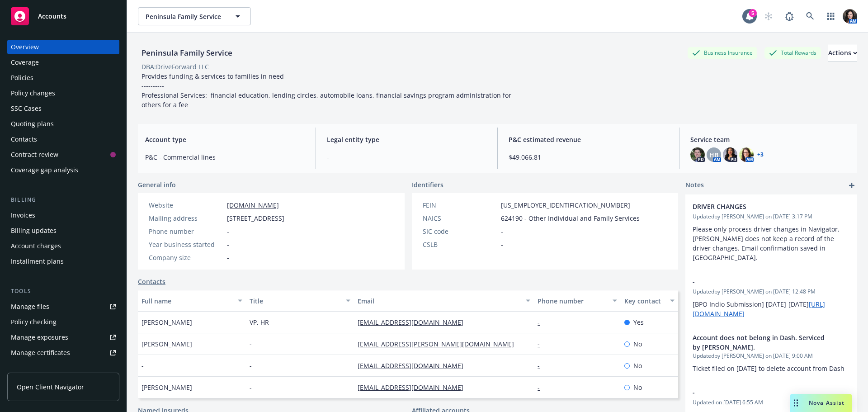 The width and height of the screenshot is (868, 412). I want to click on a: Quoting plans, so click(63, 124).